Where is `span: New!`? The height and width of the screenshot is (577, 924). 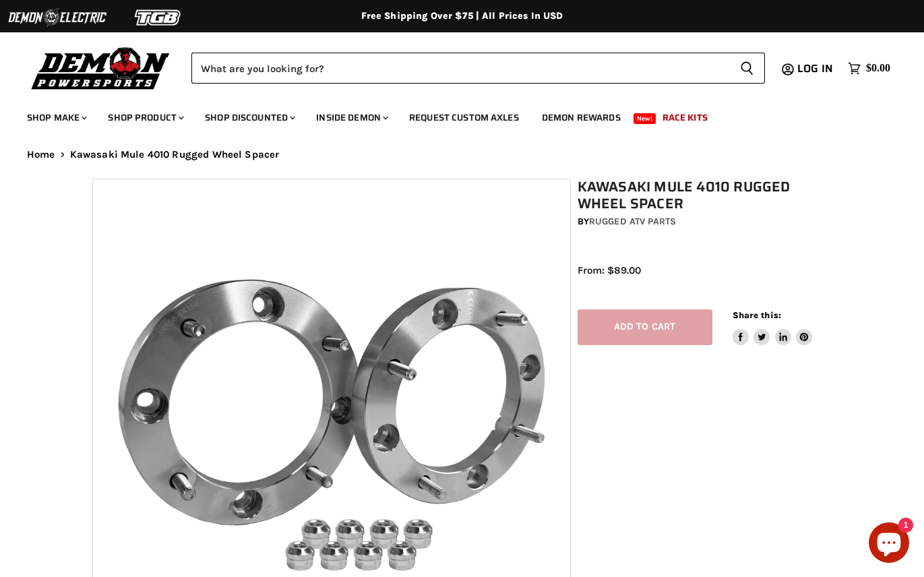 span: New! is located at coordinates (645, 119).